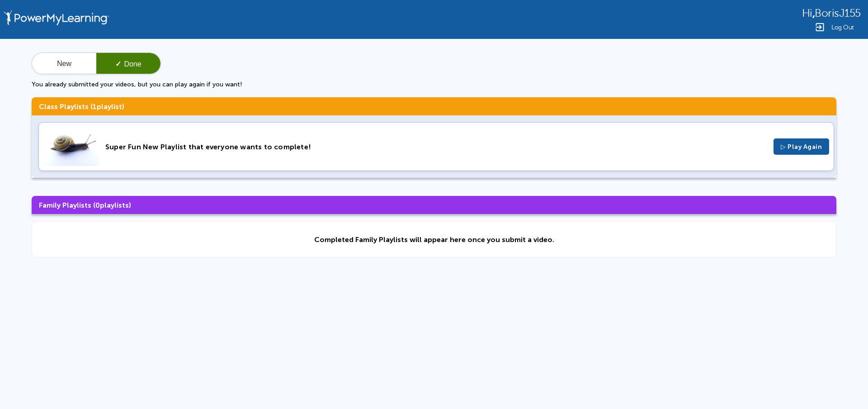 This screenshot has width=868, height=409. What do you see at coordinates (843, 27) in the screenshot?
I see `span: Log Out` at bounding box center [843, 27].